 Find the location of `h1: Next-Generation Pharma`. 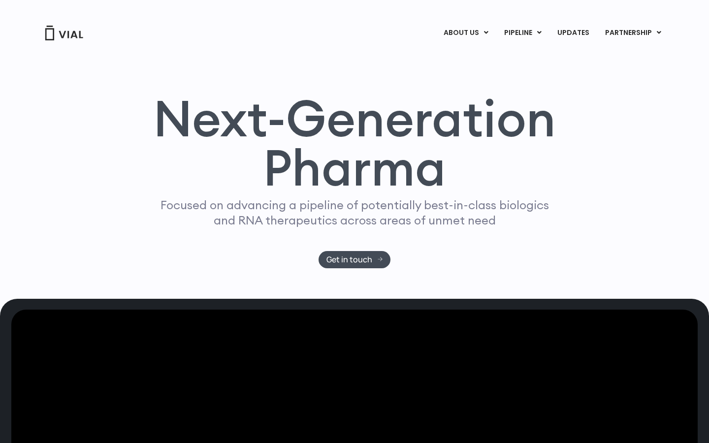

h1: Next-Generation Pharma is located at coordinates (354, 143).